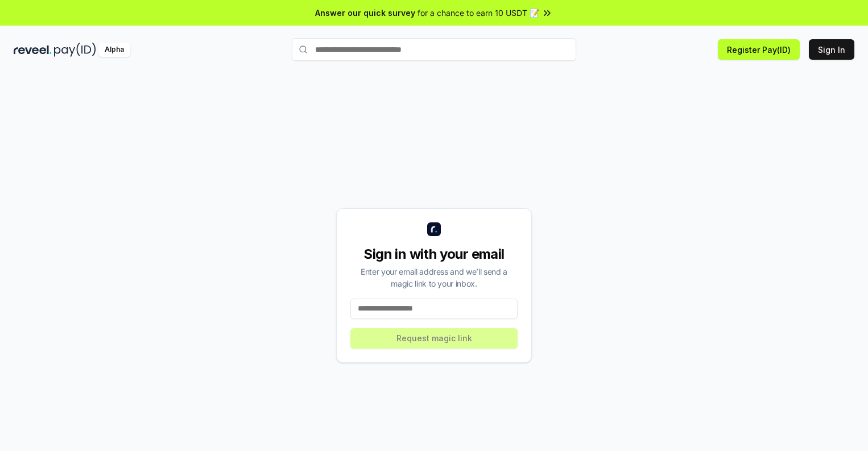  What do you see at coordinates (434, 278) in the screenshot?
I see `div: Enter your email address and we’ll send a magic link to your inbox.` at bounding box center [434, 278].